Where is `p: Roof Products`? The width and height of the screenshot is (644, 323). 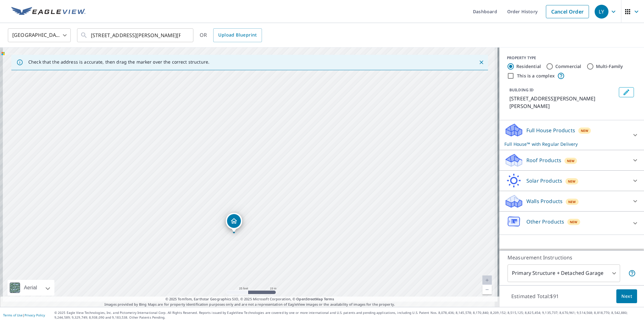
p: Roof Products is located at coordinates (544, 160).